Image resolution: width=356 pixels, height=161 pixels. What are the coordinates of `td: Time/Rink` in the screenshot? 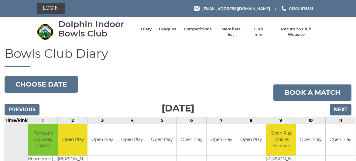 It's located at (16, 120).